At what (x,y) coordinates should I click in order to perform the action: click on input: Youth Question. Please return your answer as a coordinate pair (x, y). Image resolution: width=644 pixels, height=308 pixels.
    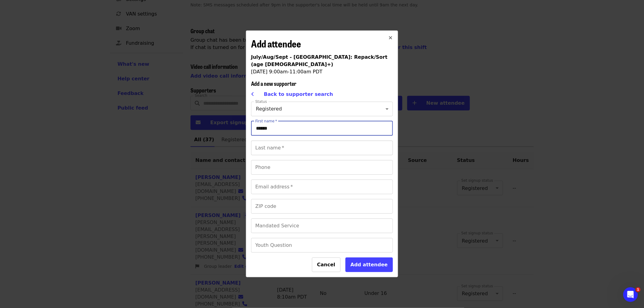
    Looking at the image, I should click on (322, 245).